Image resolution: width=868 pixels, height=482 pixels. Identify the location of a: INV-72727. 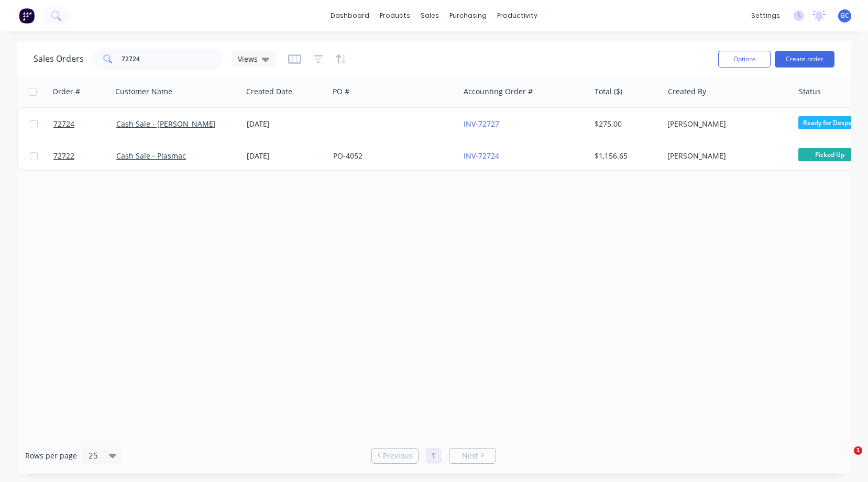
(481, 123).